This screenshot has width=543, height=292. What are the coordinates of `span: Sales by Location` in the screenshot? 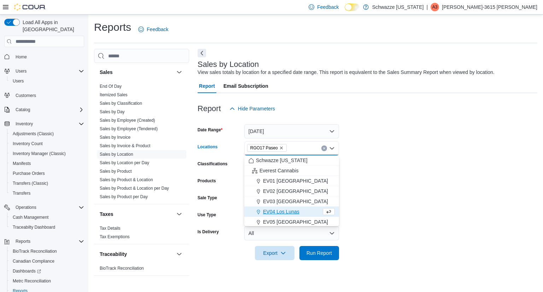 It's located at (116, 154).